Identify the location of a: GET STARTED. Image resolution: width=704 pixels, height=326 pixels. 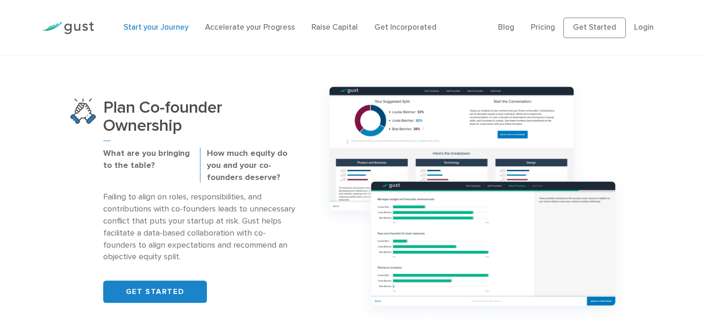
(155, 291).